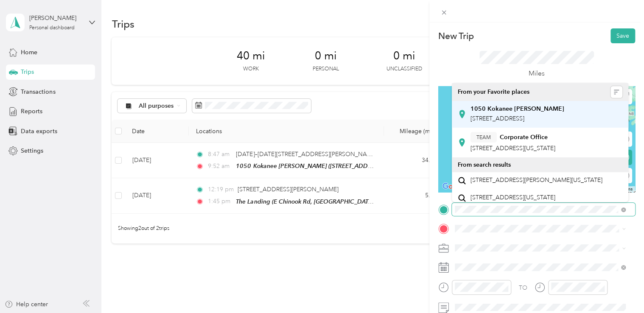  I want to click on span: From your Favorite places, so click(493, 92).